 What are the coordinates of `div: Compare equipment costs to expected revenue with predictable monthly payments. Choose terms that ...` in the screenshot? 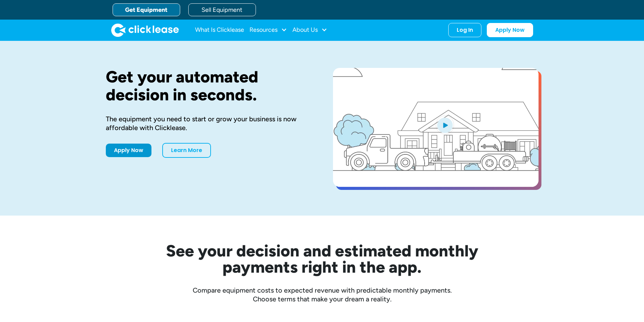 It's located at (322, 294).